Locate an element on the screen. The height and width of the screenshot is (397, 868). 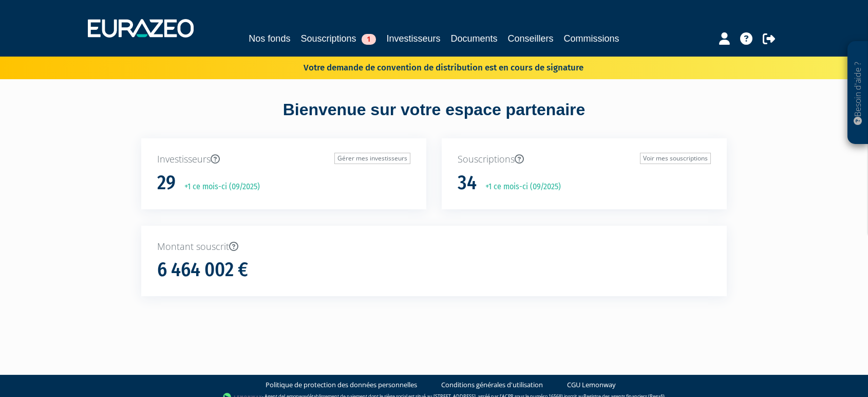
a: Conditions générales d'utilisation is located at coordinates (492, 385).